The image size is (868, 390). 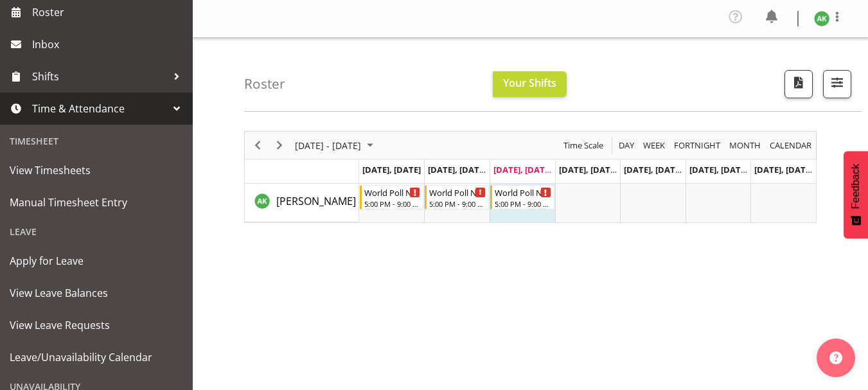 What do you see at coordinates (257, 145) in the screenshot?
I see `div: Previous` at bounding box center [257, 145].